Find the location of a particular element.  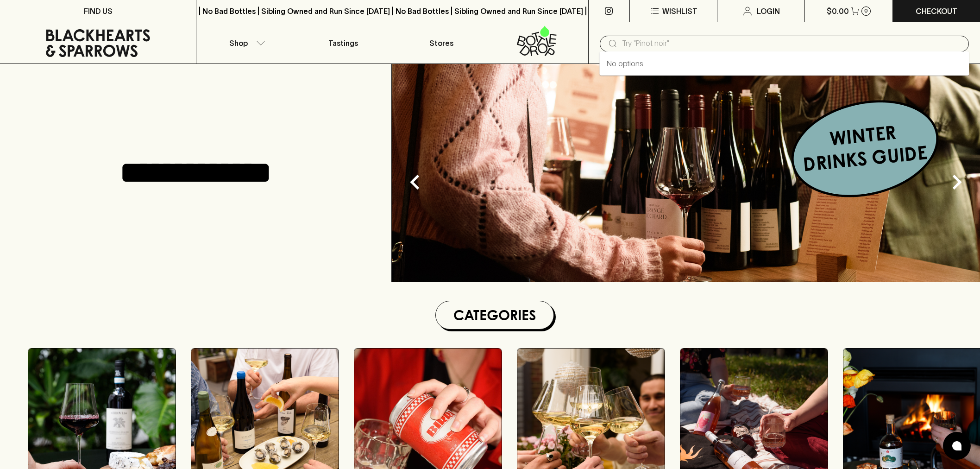

button: Next is located at coordinates (957, 182).